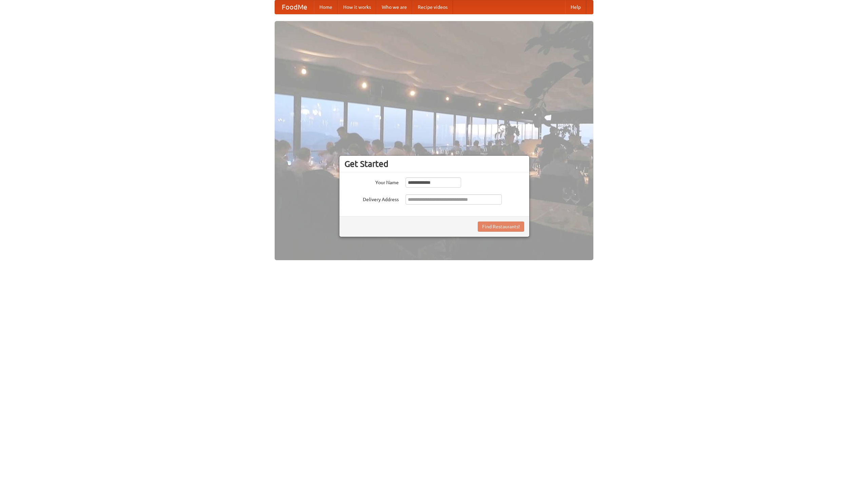 This screenshot has width=868, height=480. What do you see at coordinates (357, 7) in the screenshot?
I see `a: How it works` at bounding box center [357, 7].